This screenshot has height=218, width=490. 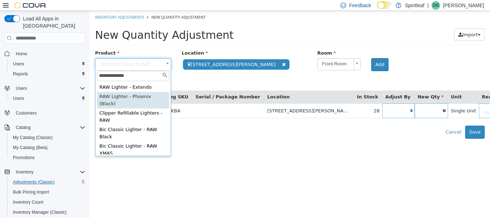 I want to click on a: Reports, so click(x=20, y=74).